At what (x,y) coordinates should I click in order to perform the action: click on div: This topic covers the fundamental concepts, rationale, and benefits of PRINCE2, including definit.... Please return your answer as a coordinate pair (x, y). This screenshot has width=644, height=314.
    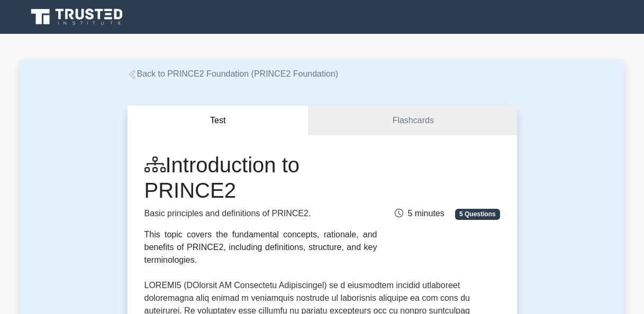
    Looking at the image, I should click on (261, 247).